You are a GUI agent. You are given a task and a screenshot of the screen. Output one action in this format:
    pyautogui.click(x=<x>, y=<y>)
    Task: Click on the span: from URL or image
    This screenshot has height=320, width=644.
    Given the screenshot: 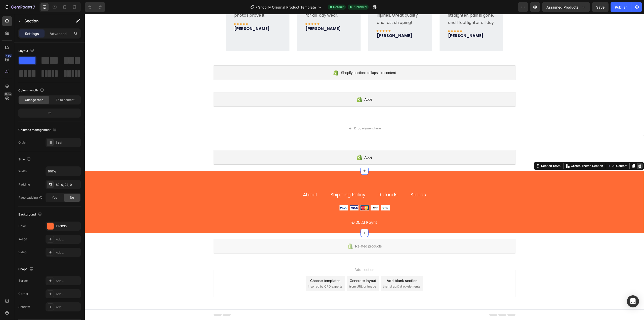 What is the action you would take?
    pyautogui.click(x=278, y=272)
    